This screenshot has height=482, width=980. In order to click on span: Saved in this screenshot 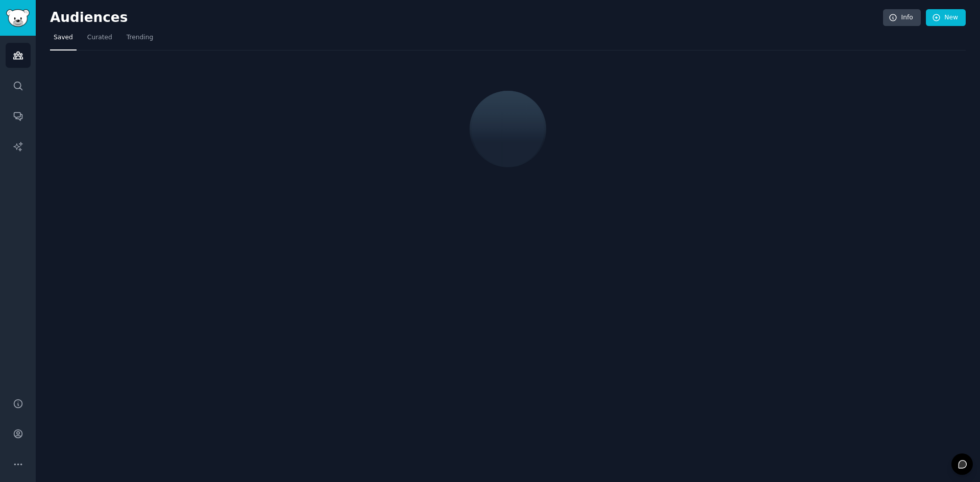, I will do `click(63, 38)`.